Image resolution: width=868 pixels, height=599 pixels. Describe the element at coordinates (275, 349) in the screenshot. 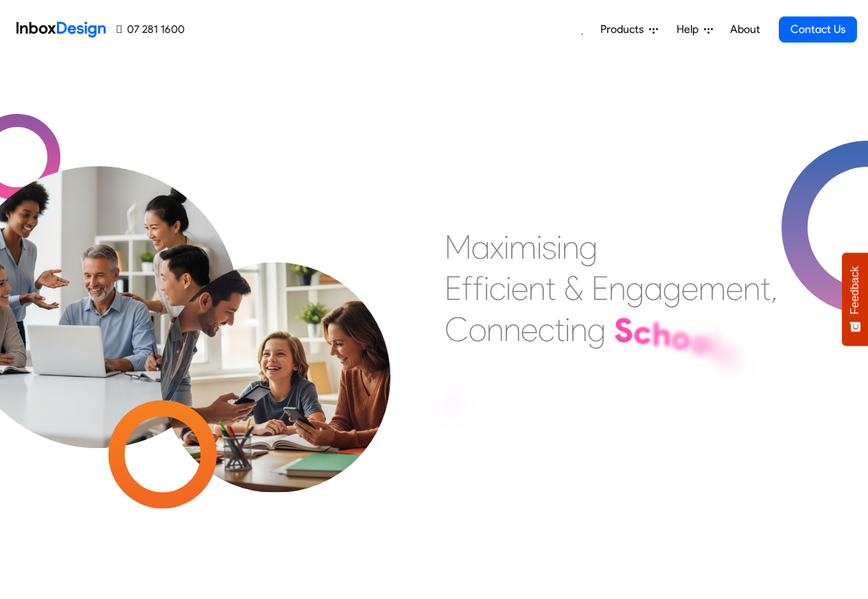

I see `img: parents_with_child.png` at that location.